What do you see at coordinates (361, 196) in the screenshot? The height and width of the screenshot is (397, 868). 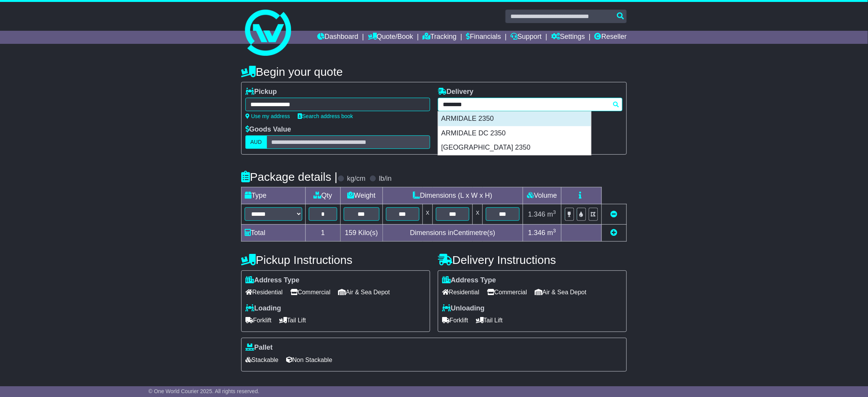 I see `td: Weight` at bounding box center [361, 196].